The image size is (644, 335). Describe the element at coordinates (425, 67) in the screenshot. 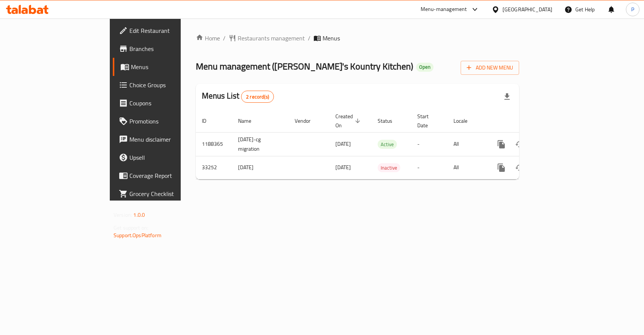

I see `span: Open` at that location.